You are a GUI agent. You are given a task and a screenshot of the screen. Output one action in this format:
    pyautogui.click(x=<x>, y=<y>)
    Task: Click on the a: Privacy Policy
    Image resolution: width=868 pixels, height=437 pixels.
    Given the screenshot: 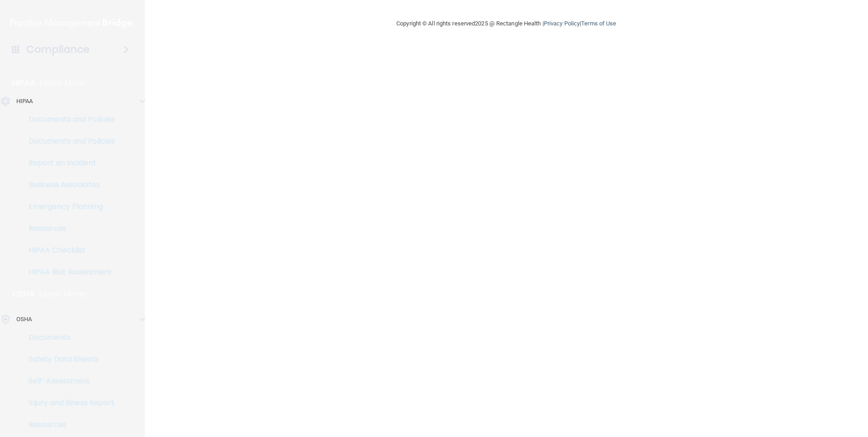 What is the action you would take?
    pyautogui.click(x=562, y=24)
    